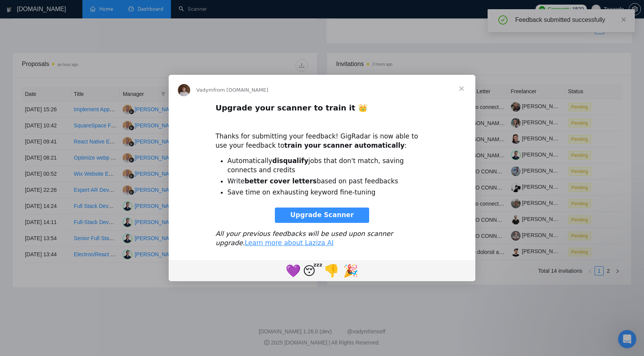  What do you see at coordinates (291, 108) in the screenshot?
I see `b: Upgrade your scanner to train it 👑` at bounding box center [291, 108].